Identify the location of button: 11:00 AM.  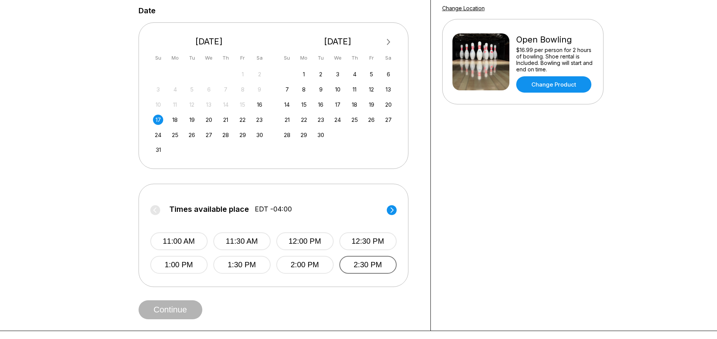
(179, 241).